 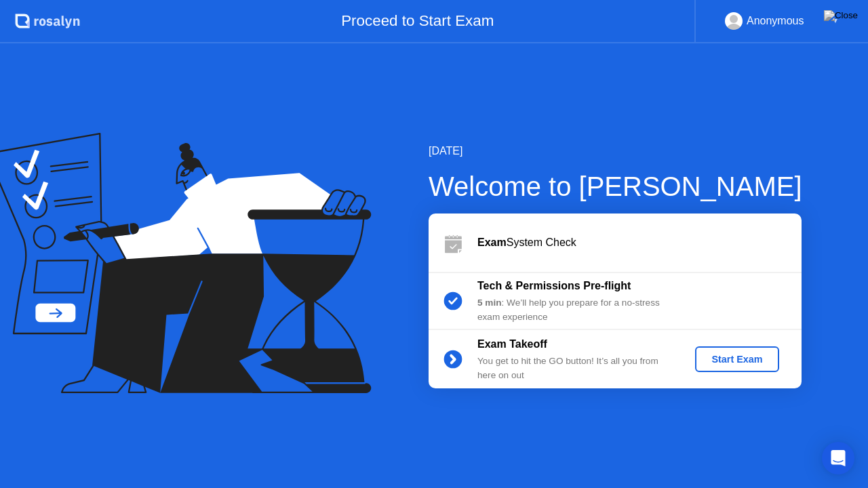 What do you see at coordinates (736, 359) in the screenshot?
I see `button: Start Exam` at bounding box center [736, 359].